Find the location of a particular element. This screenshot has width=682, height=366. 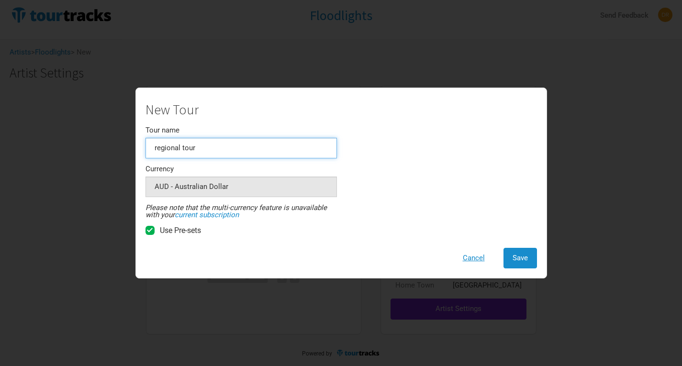

label: Currency is located at coordinates (159, 169).